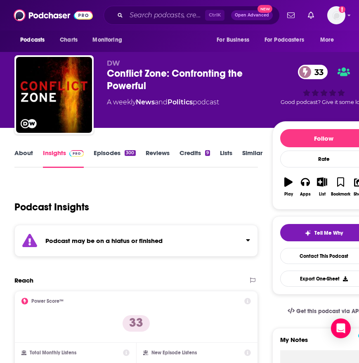  Describe the element at coordinates (317, 72) in the screenshot. I see `span: 33` at that location.